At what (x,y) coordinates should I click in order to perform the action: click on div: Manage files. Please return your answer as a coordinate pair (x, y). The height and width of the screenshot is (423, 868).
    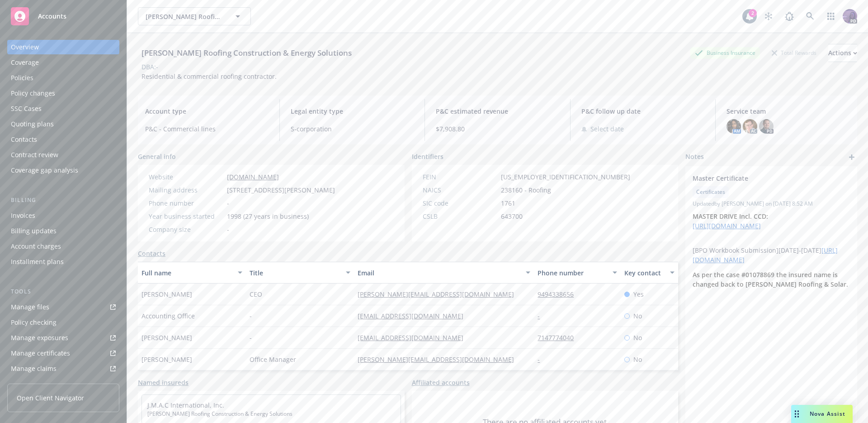
    Looking at the image, I should click on (30, 306).